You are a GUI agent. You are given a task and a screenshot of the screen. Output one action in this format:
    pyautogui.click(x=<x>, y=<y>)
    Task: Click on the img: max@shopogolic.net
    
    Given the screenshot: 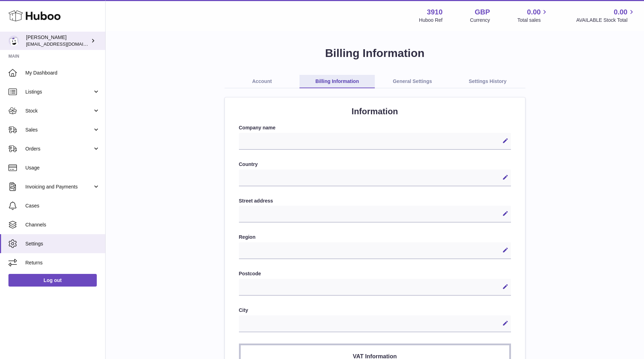 What is the action you would take?
    pyautogui.click(x=14, y=41)
    